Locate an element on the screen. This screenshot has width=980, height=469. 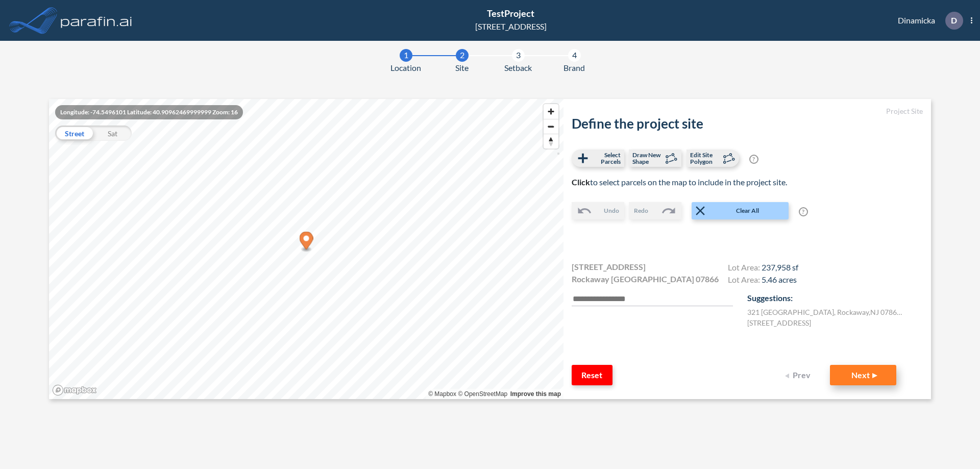
b: Click is located at coordinates (581, 182).